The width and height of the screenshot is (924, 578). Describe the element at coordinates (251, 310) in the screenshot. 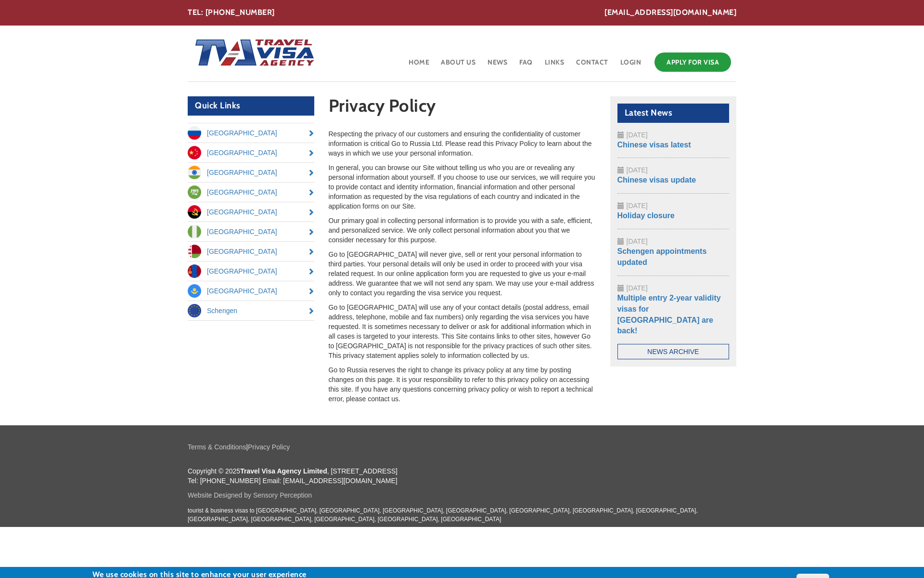

I see `a: Schengen` at that location.